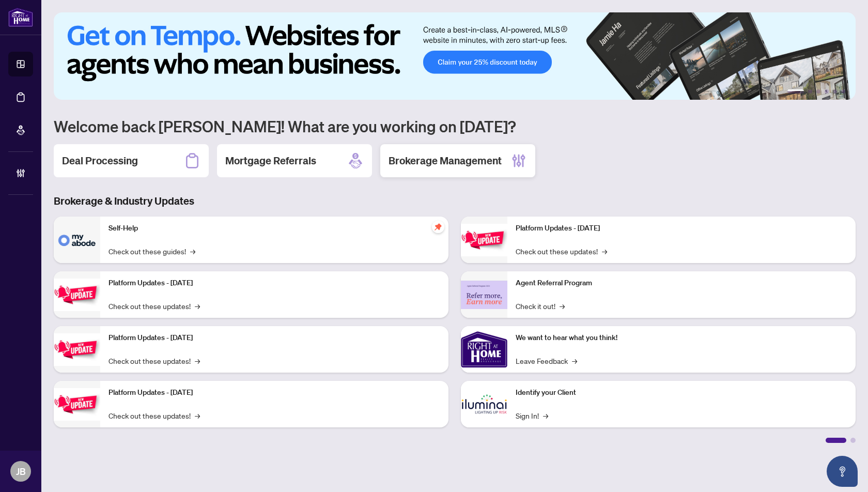 The width and height of the screenshot is (868, 492). Describe the element at coordinates (681, 283) in the screenshot. I see `p: Agent Referral Program` at that location.